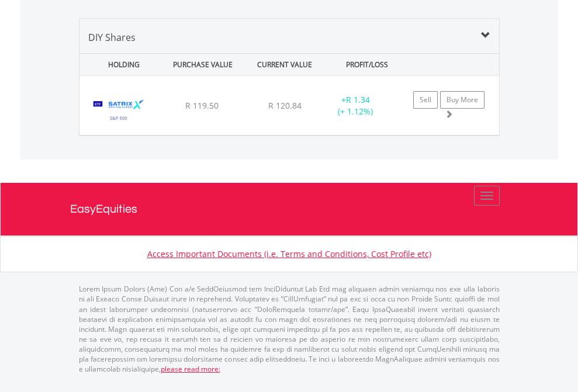 The width and height of the screenshot is (578, 392). What do you see at coordinates (120, 64) in the screenshot?
I see `div: HOLDING` at bounding box center [120, 64].